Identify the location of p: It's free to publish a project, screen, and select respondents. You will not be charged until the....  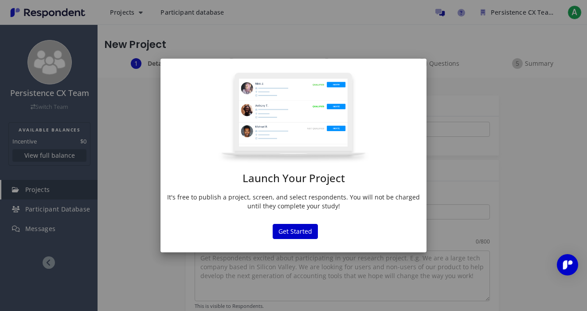
(294, 201).